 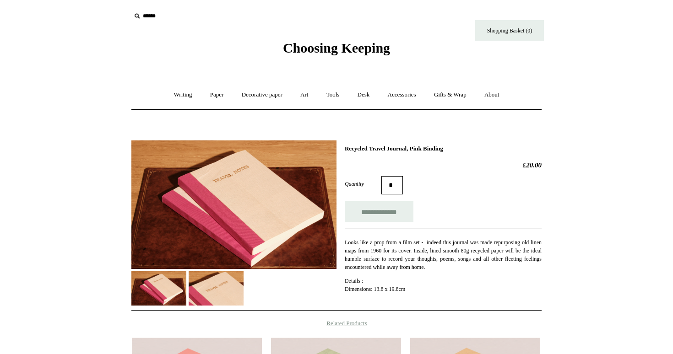 What do you see at coordinates (443, 165) in the screenshot?
I see `h2: £20.00` at bounding box center [443, 165].